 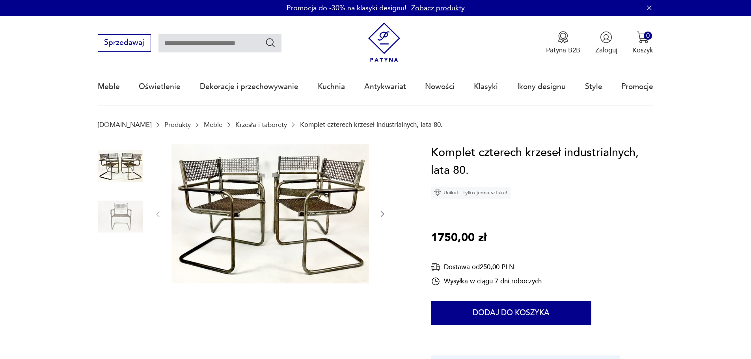 What do you see at coordinates (436, 267) in the screenshot?
I see `img: Ikona dostawy` at bounding box center [436, 267].